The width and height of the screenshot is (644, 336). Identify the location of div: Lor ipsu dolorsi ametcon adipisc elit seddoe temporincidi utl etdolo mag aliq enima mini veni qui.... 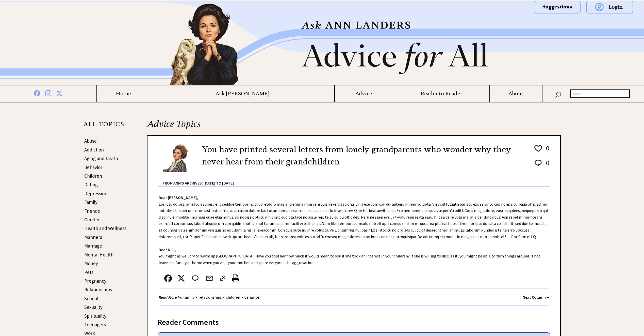
(354, 249).